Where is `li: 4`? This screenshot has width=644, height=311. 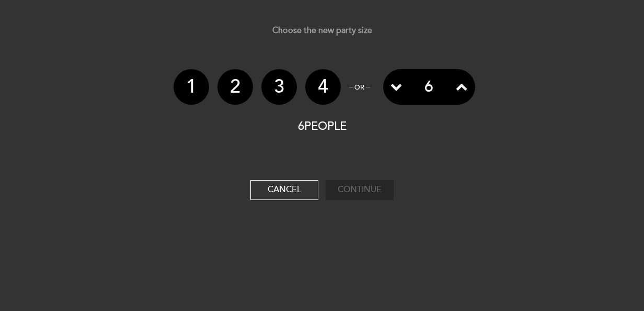
li: 4 is located at coordinates (323, 86).